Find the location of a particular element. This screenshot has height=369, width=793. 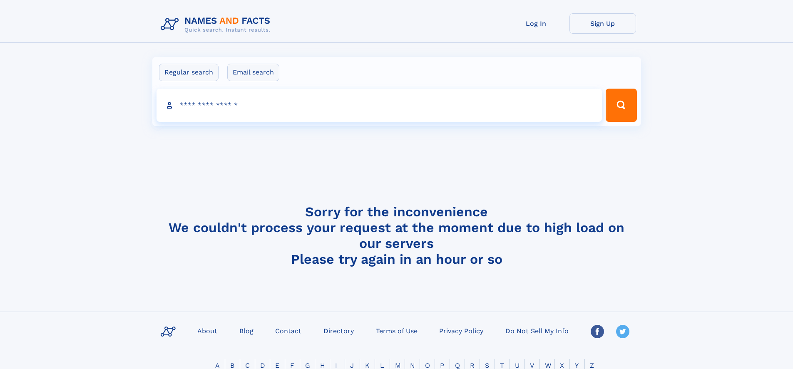

a: Sign Up is located at coordinates (603, 23).